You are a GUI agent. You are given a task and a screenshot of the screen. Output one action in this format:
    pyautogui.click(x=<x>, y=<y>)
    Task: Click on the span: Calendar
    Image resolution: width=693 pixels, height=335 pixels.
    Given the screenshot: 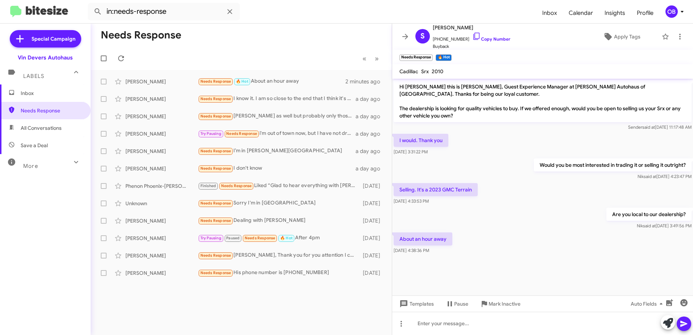 What is the action you would take?
    pyautogui.click(x=580, y=13)
    